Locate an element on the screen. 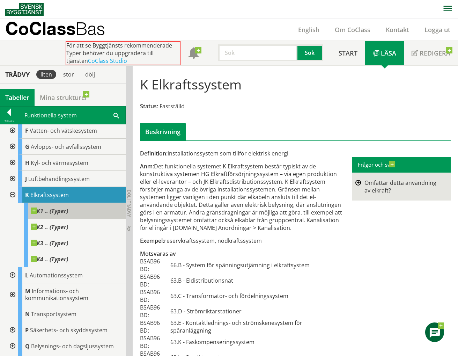 This screenshot has height=356, width=458. span: Vatten- och vätskesystem is located at coordinates (63, 131).